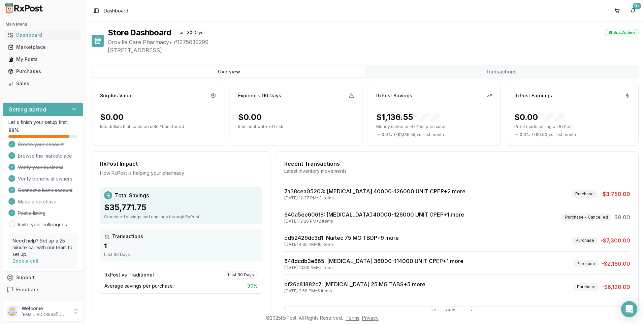 This screenshot has width=644, height=324. What do you see at coordinates (139, 33) in the screenshot?
I see `h1: Store Dashboard` at bounding box center [139, 33].